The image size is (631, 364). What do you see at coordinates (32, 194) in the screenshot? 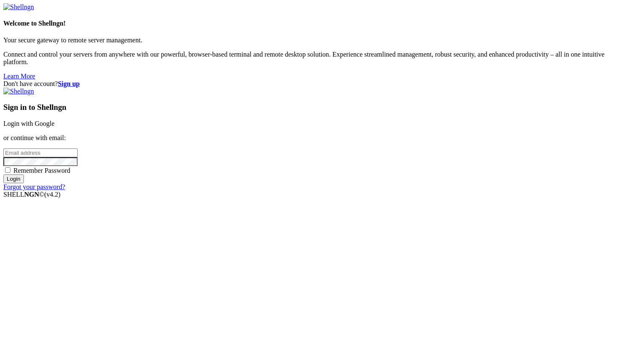
I see `span: SHELL ©` at bounding box center [32, 194].